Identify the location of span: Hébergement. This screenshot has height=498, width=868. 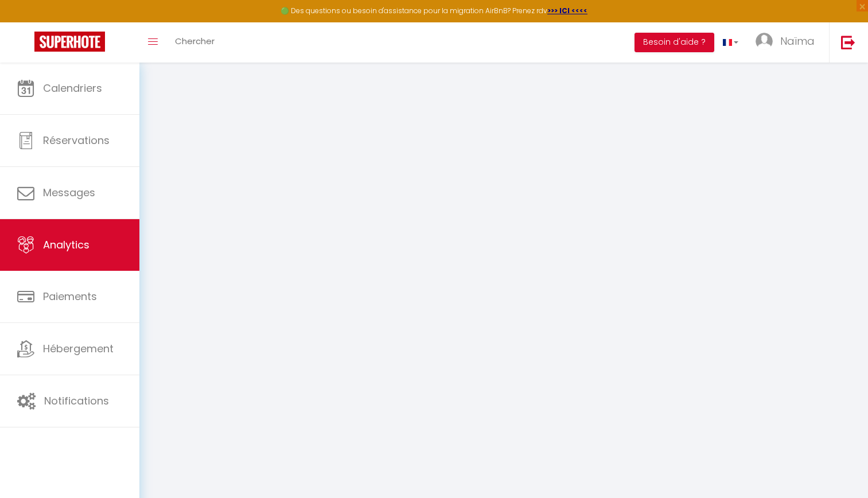
(78, 348).